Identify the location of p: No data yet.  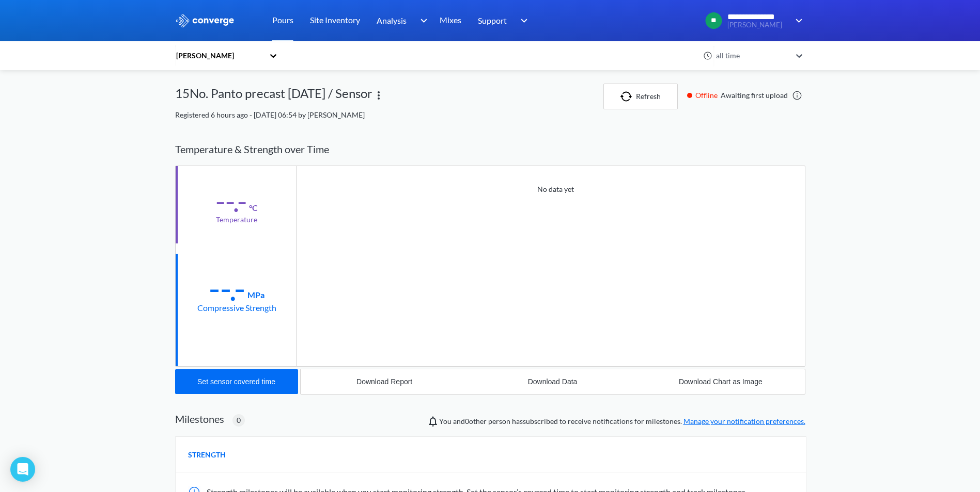
(555, 189).